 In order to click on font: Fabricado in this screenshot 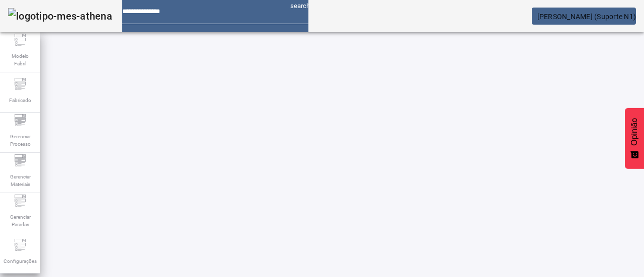, I will do `click(20, 100)`.